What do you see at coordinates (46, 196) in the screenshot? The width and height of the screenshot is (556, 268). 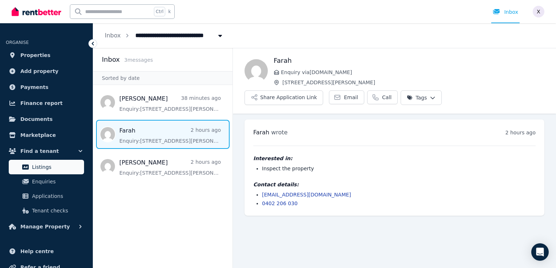 I see `a: Applications` at bounding box center [46, 196].